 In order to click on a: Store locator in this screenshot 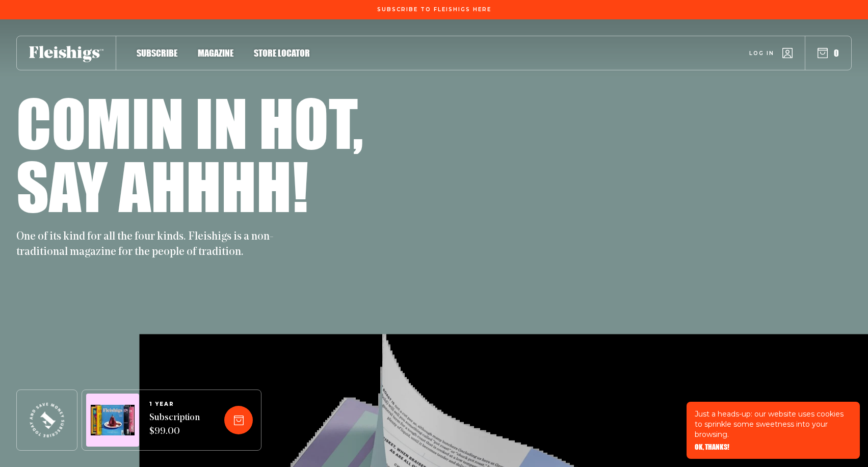, I will do `click(282, 53)`.